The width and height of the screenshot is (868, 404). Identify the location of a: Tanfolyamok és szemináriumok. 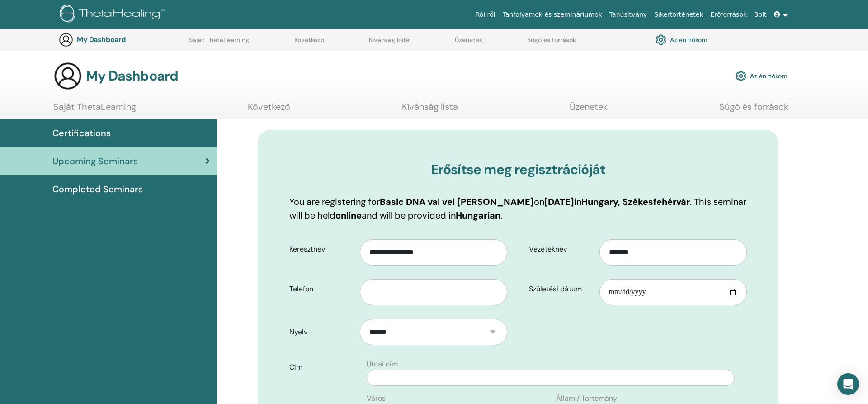
(553, 14).